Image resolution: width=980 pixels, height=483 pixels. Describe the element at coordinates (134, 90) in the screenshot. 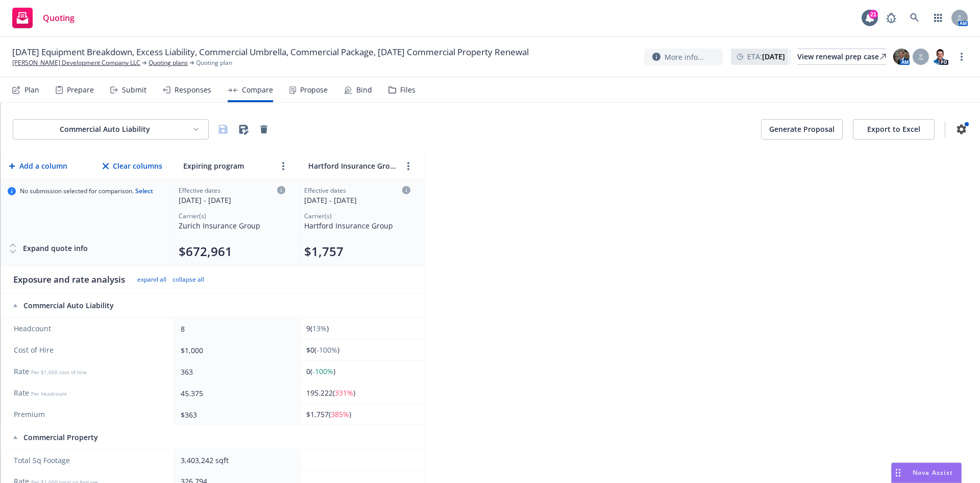

I see `div: Submit` at that location.